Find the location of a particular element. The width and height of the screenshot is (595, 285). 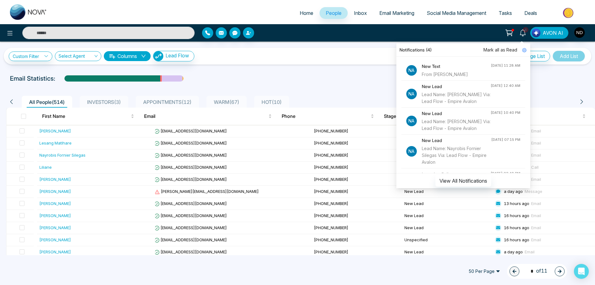

button: Lead Flow is located at coordinates (173, 56).